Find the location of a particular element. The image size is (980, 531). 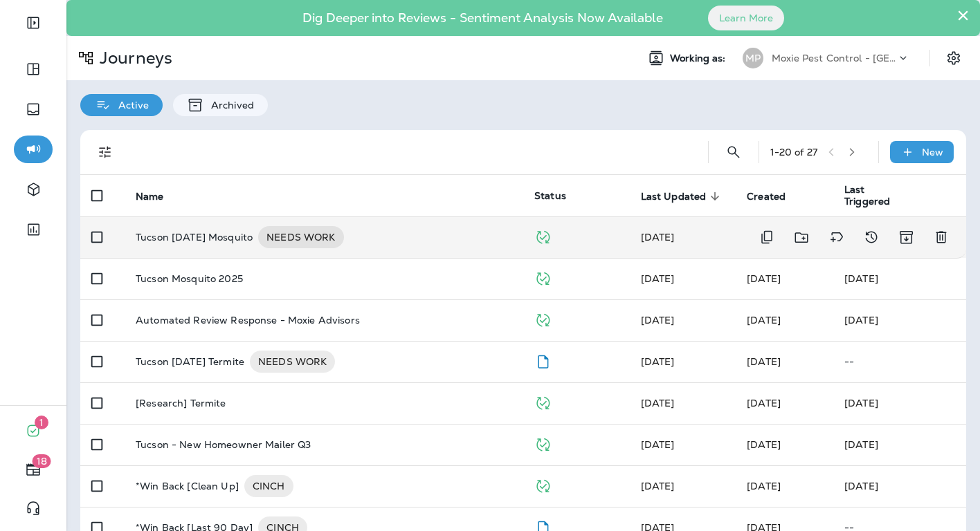

p: [Research] Termite is located at coordinates (181, 403).